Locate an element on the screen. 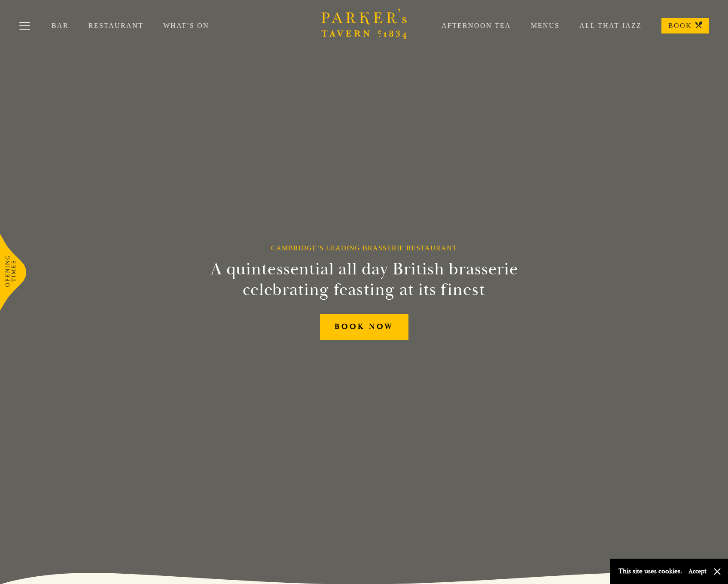  h2: A quintessential all day British brasserie celebrating feasting at its finest is located at coordinates (364, 279).